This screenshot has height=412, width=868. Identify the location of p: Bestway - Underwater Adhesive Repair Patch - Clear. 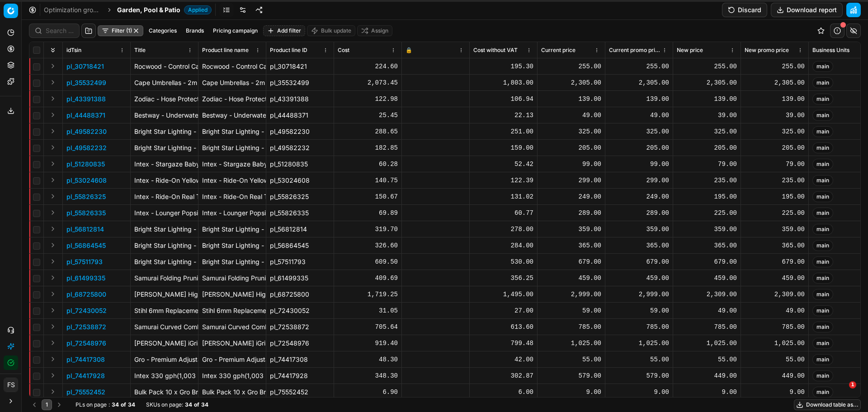
(164, 115).